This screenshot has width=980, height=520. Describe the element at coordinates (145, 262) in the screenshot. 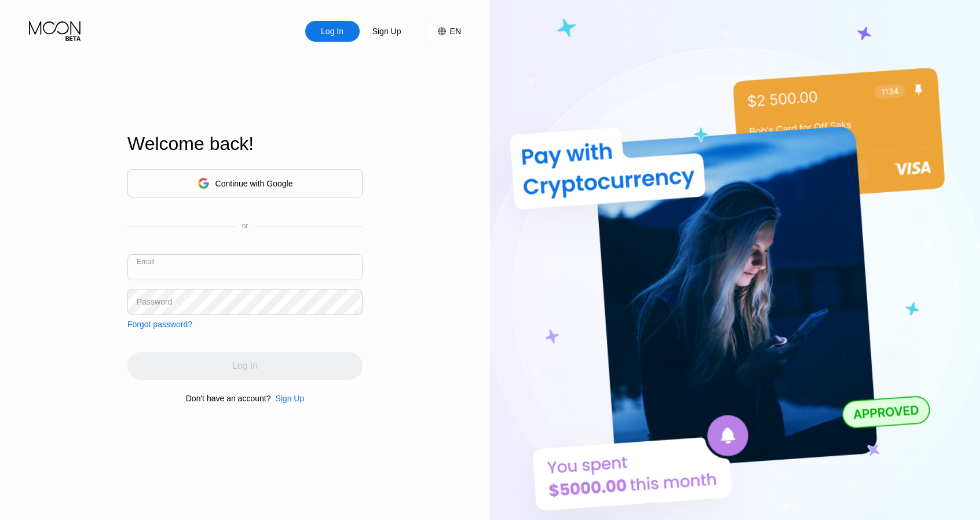

I see `div: Email` at that location.